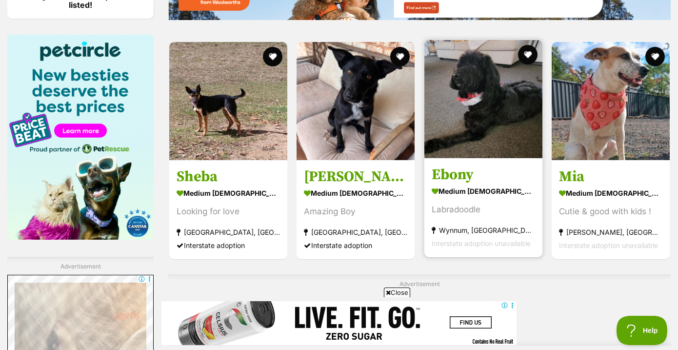 This screenshot has height=350, width=678. Describe the element at coordinates (611, 211) in the screenshot. I see `div: Cutie & good with kids !` at that location.